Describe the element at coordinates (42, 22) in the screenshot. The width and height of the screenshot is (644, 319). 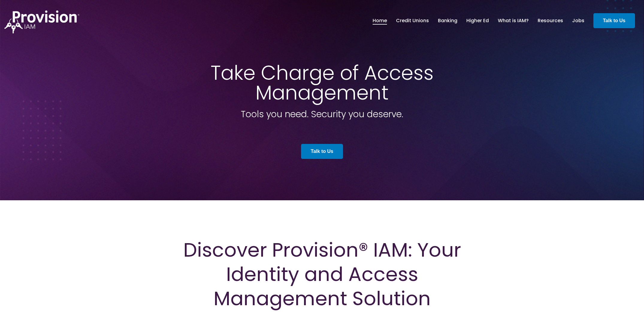
I see `img: ProvisionIAM-Logo-White` at that location.